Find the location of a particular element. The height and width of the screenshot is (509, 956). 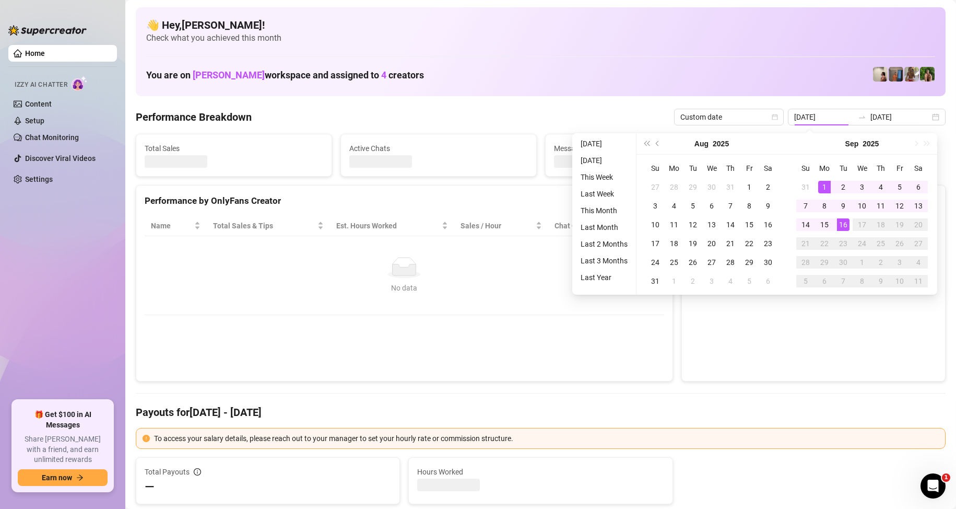

span: to is located at coordinates (862, 117).